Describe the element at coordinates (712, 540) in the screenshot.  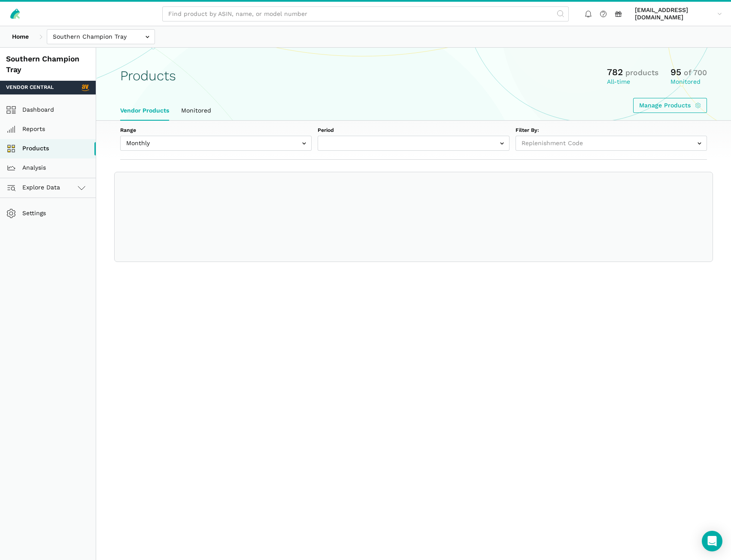
I see `div: Open Intercom Messenger` at that location.